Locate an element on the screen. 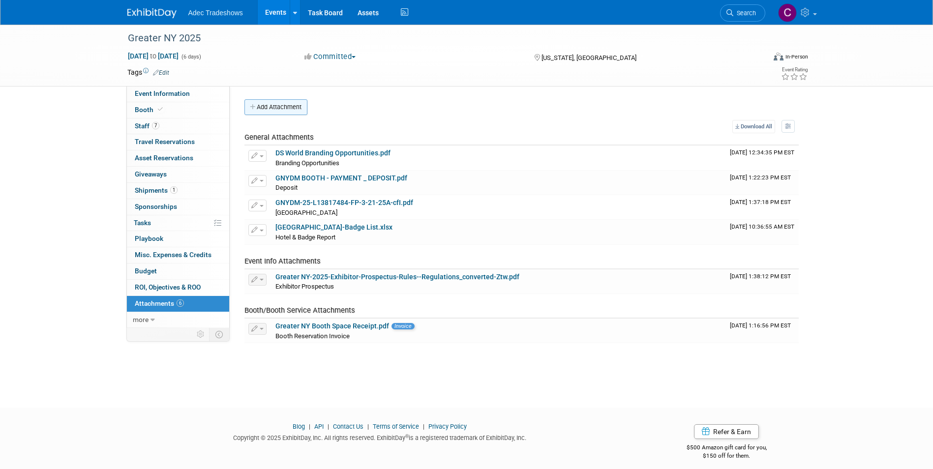  span: Misc. Expenses & Credits is located at coordinates (173, 255).